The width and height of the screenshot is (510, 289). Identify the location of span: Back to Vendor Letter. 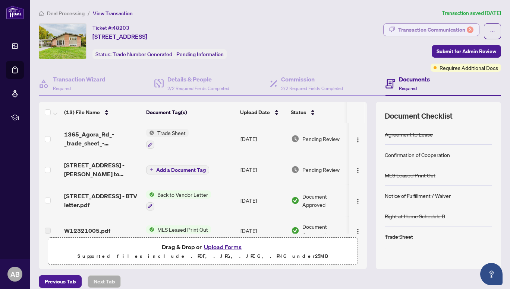
(183, 195).